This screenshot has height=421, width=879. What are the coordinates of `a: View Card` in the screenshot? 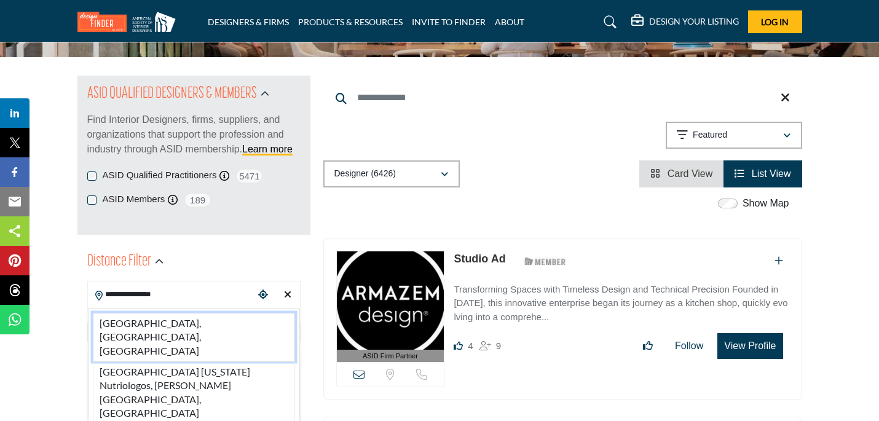 It's located at (681, 173).